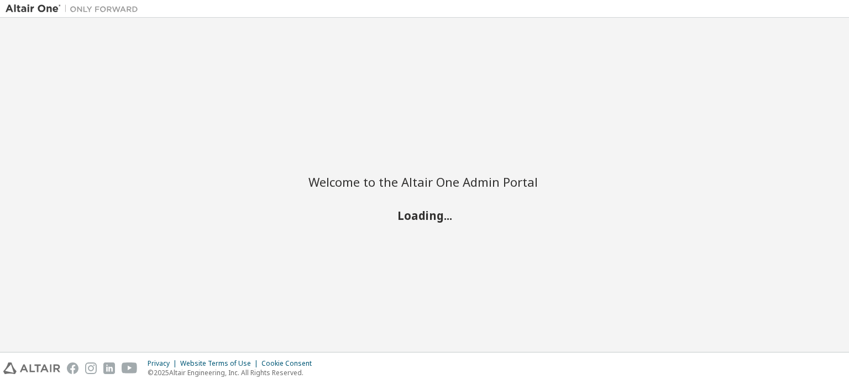 The image size is (849, 384). What do you see at coordinates (164, 364) in the screenshot?
I see `div: Privacy` at bounding box center [164, 364].